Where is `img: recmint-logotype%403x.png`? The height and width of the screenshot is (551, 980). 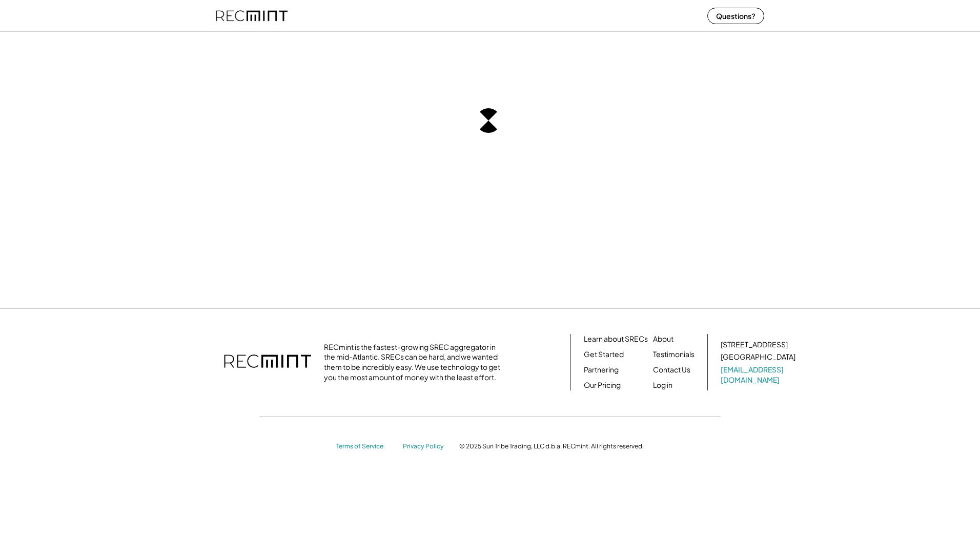
img: recmint-logotype%403x.png is located at coordinates (267, 362).